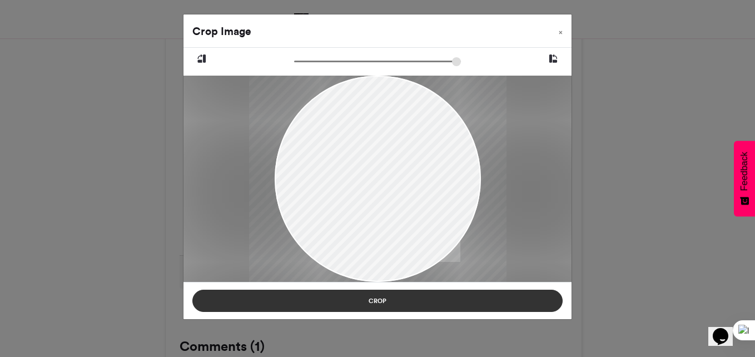  I want to click on button: Crop, so click(378, 301).